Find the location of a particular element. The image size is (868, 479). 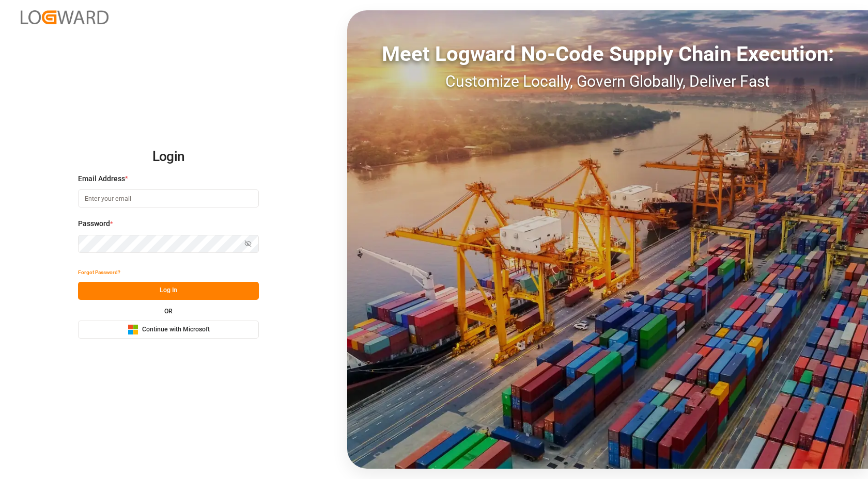

span: Continue with Microsoft is located at coordinates (175, 330).